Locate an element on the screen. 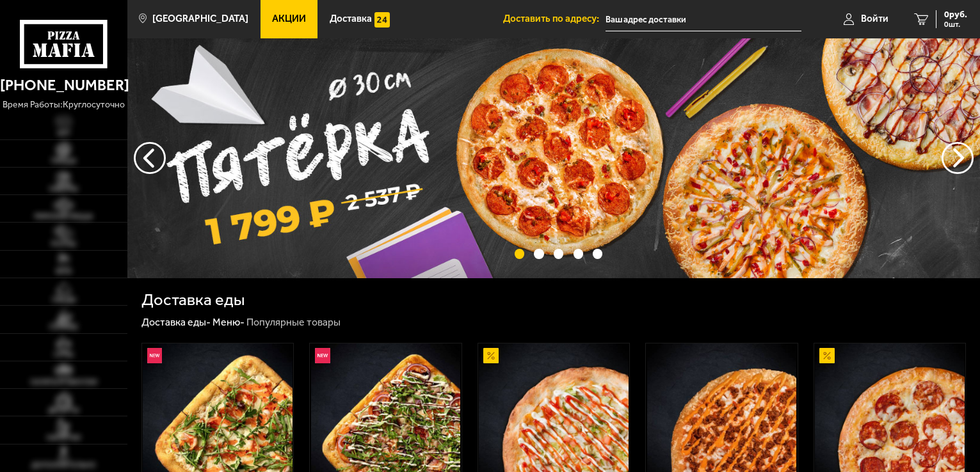 The width and height of the screenshot is (980, 472). span: Доставить по адресу: is located at coordinates (554, 19).